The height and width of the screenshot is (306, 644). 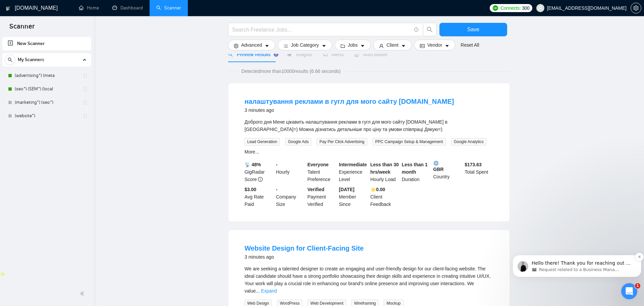 What do you see at coordinates (73, 22) in the screenshot?
I see `p: Hello there! Thank you for reaching out 🙏 ​ I've double-checked your scanners and can confirm tha...` at bounding box center [73, 22].